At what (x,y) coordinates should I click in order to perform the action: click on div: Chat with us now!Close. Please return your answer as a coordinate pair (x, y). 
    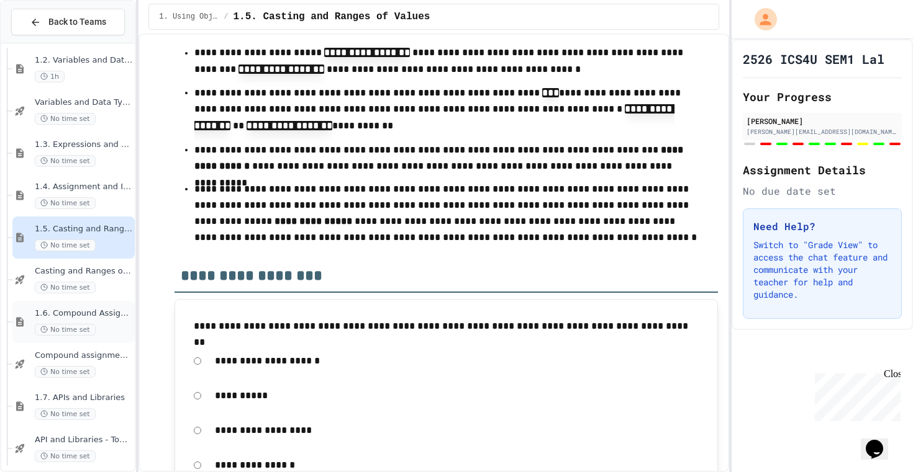
    Looking at the image, I should click on (45, 42).